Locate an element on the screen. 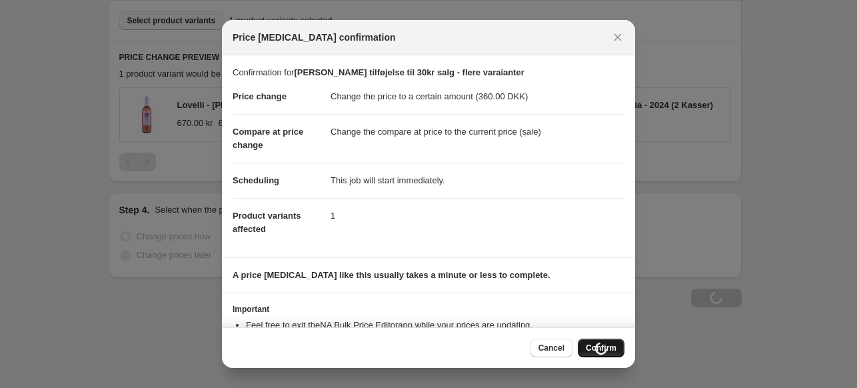 This screenshot has height=388, width=857. button: Close is located at coordinates (618, 37).